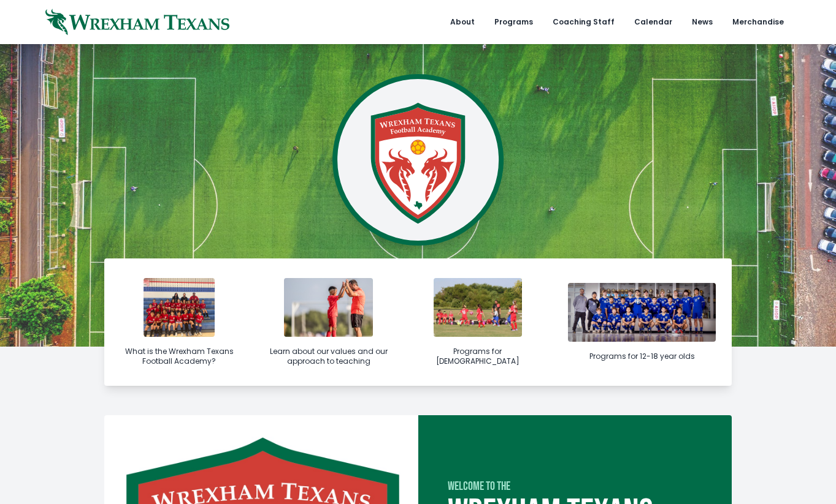 The image size is (836, 504). Describe the element at coordinates (179, 356) in the screenshot. I see `div: What is the Wrexham Texans Football Academy?` at that location.